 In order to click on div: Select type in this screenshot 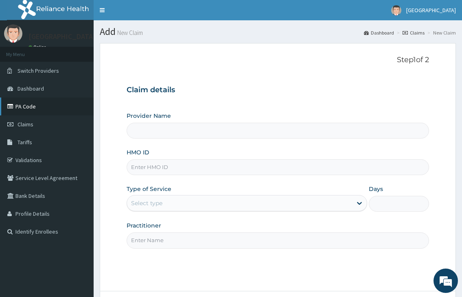, I will do `click(146, 203)`.